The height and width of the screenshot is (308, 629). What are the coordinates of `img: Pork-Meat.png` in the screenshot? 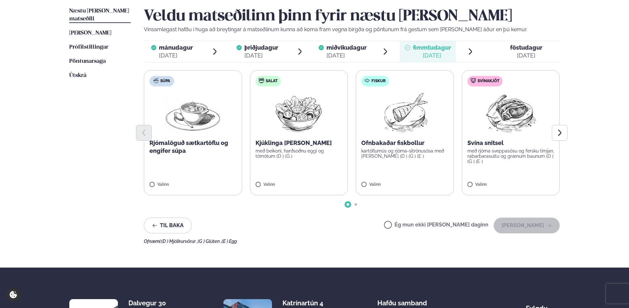 It's located at (511, 113).